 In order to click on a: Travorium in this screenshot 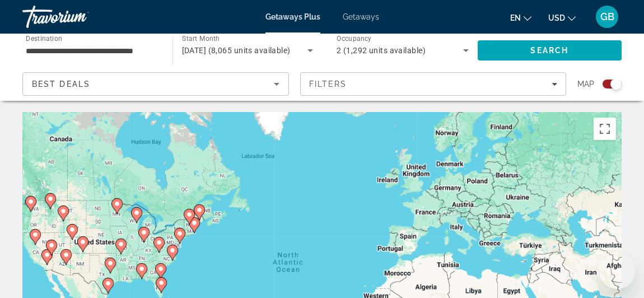, I will do `click(78, 16)`.